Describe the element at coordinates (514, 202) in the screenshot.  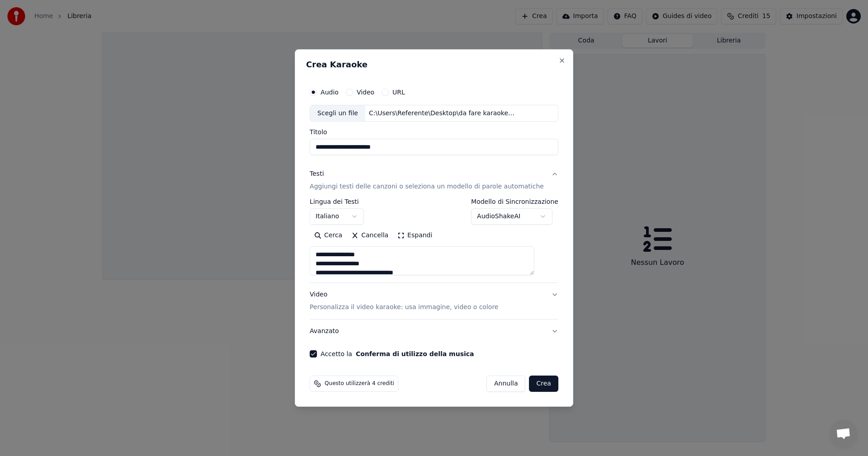
I see `label: Modello di Sincronizzazione` at that location.